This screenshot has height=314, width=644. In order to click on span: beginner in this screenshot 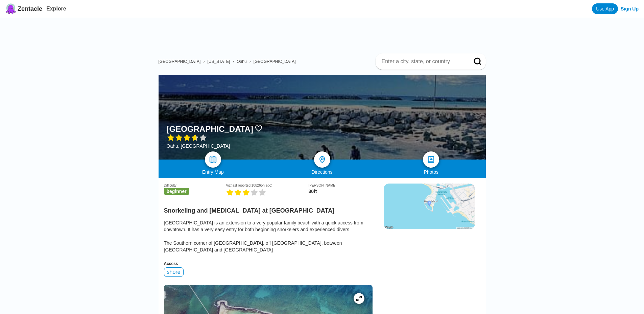, I will do `click(176, 191)`.